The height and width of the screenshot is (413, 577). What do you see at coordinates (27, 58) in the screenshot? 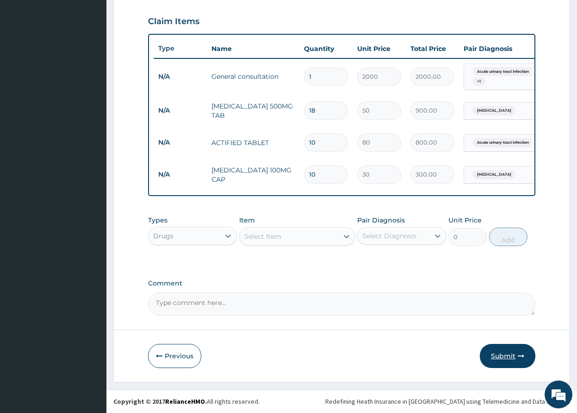
I see `img: d_794563401_company_1708531726252_794563401` at bounding box center [27, 58].